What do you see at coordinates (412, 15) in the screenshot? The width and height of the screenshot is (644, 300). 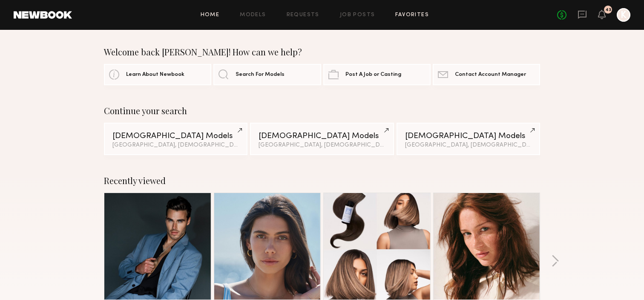 I see `a: Favorites` at bounding box center [412, 15].